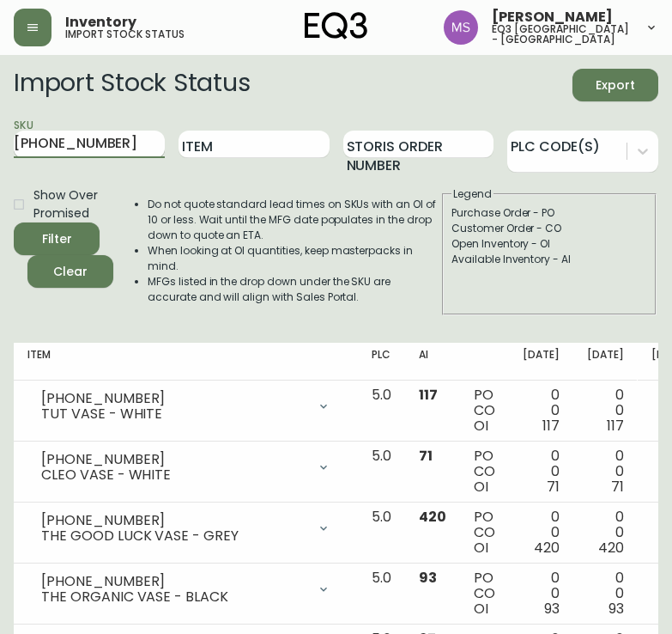 This screenshot has width=672, height=634. Describe the element at coordinates (549, 260) in the screenshot. I see `div: Available Inventory - AI` at that location.